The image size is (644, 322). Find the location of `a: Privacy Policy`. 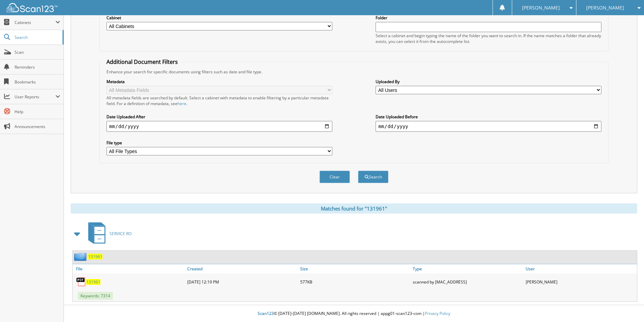

a: Privacy Policy is located at coordinates (437, 313).